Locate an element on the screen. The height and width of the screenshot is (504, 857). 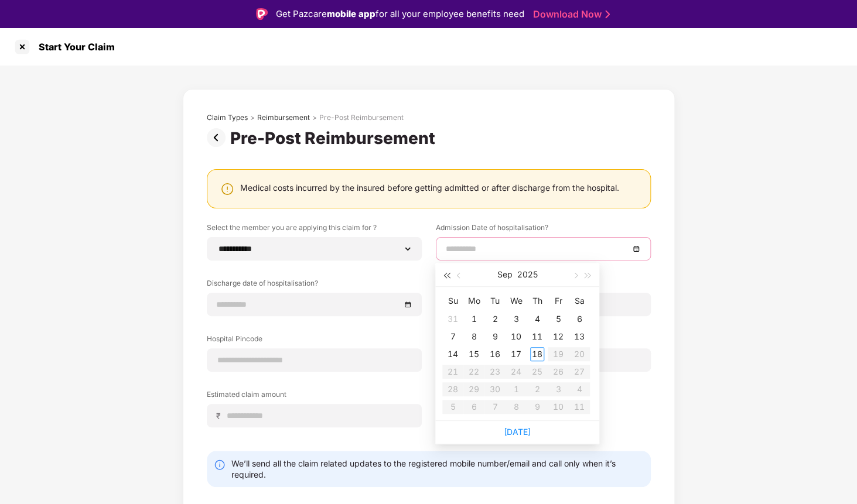
th: Su is located at coordinates (453, 301).